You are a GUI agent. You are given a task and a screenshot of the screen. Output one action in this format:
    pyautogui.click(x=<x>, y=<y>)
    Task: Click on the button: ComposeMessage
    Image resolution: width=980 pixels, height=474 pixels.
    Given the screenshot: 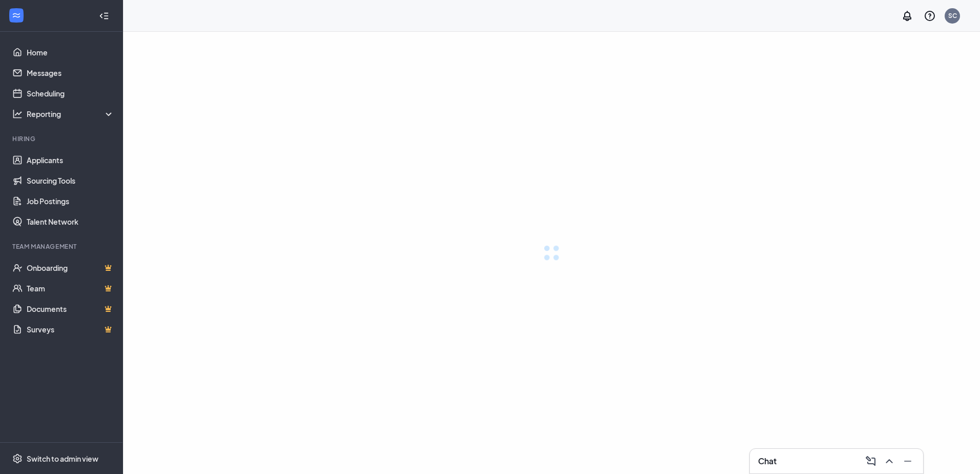 What is the action you would take?
    pyautogui.click(x=870, y=462)
    